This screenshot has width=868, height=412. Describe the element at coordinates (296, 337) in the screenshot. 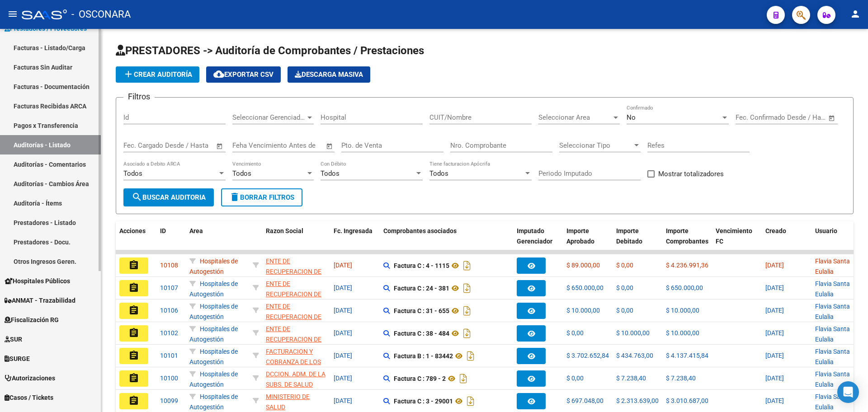

I see `span: ENTE DE RECUPERACION DE FONDOS PARA EL FORTALECIMIENTO DEL SISTEMA DE SALUD DE MENDOZA (REFORSAL)...` at that location.